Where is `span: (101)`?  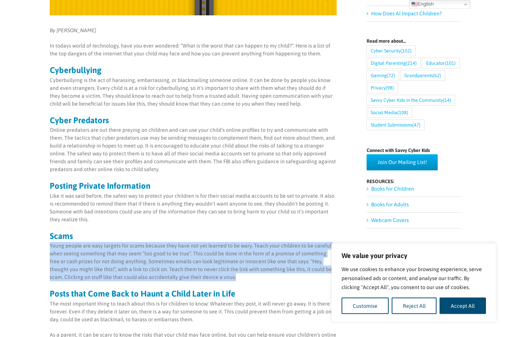
span: (101) is located at coordinates (450, 63).